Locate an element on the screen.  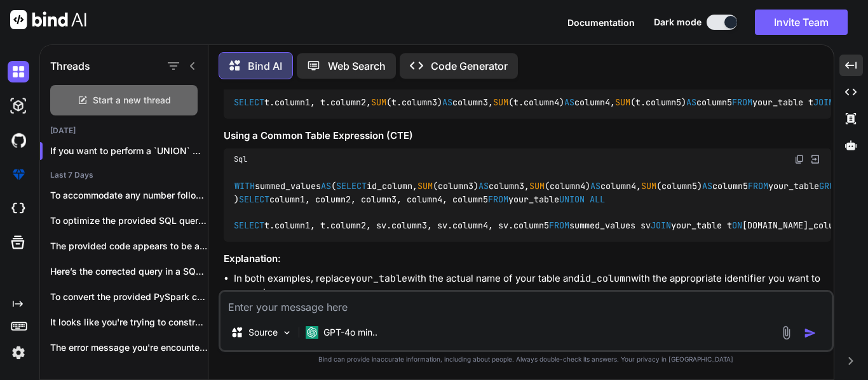
code: id_column is located at coordinates (605, 279).